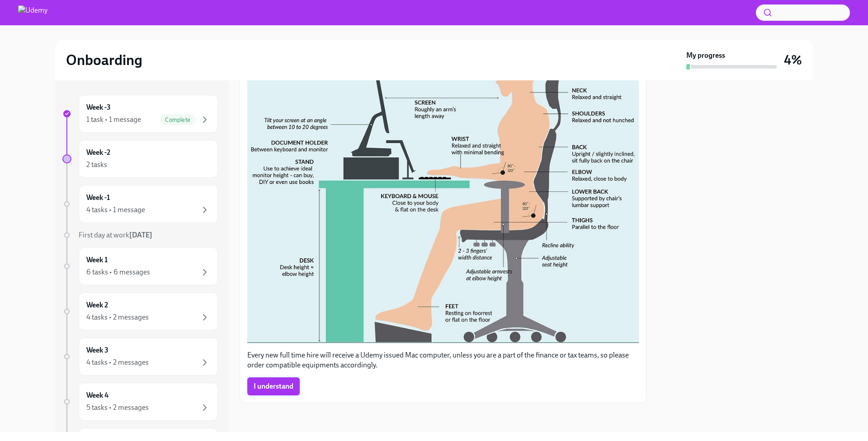 This screenshot has height=441, width=868. Describe the element at coordinates (97, 305) in the screenshot. I see `h6: Week 2` at that location.